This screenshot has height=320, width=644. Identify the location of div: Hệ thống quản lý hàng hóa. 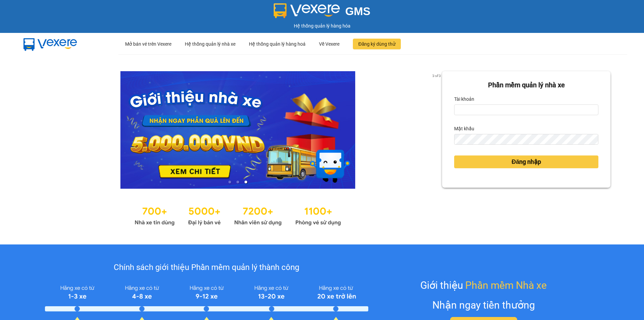
(322, 26).